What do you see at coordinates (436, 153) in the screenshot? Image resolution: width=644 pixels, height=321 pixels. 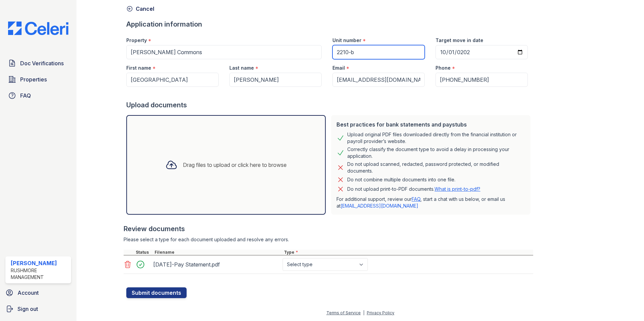 I see `div: Correctly classify the document type to avoid a delay in processing your application.` at bounding box center [436, 153].